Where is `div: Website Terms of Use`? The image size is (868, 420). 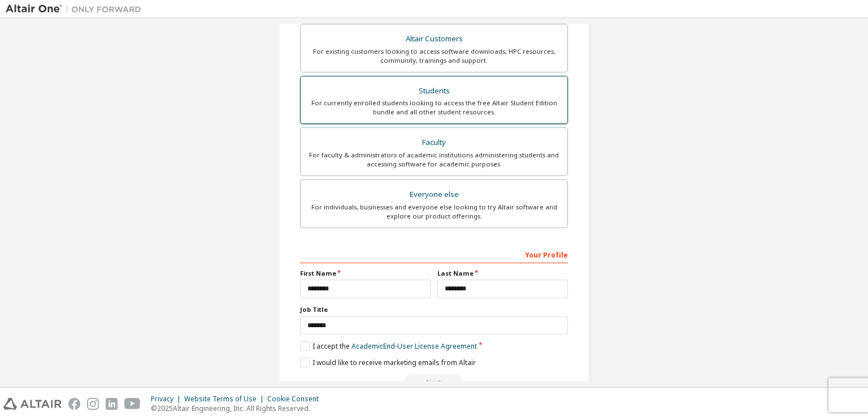 div: Website Terms of Use is located at coordinates (226, 399).